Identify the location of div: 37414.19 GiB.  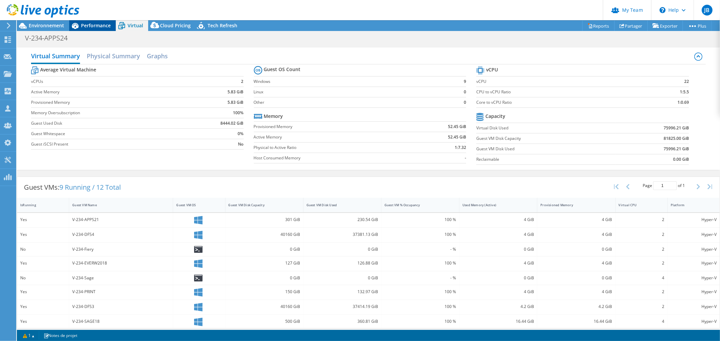
(342, 307).